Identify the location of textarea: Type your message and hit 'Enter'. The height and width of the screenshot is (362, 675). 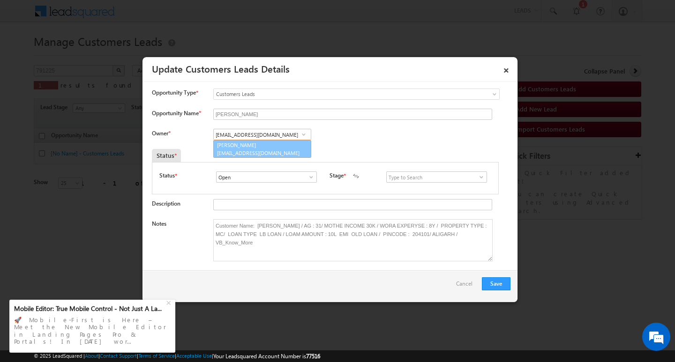
(91, 184).